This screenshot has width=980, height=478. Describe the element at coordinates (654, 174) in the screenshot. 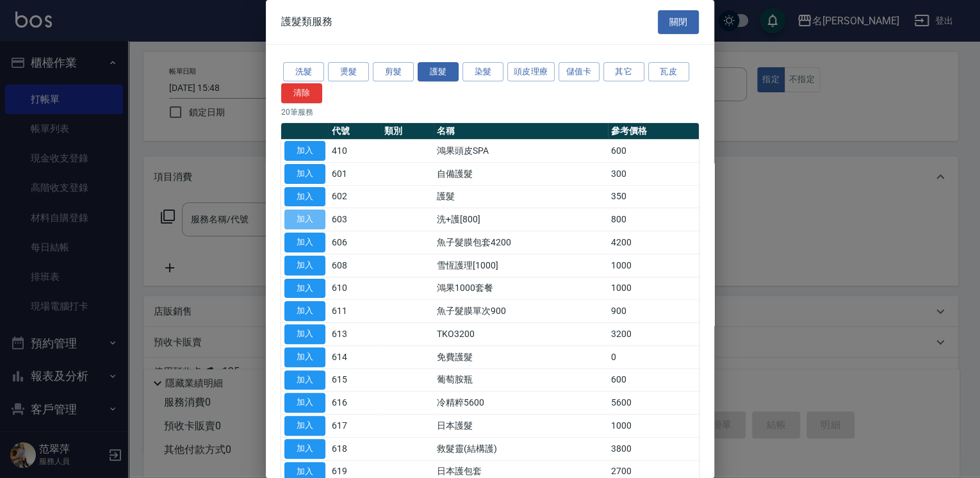

I see `td: 300` at that location.